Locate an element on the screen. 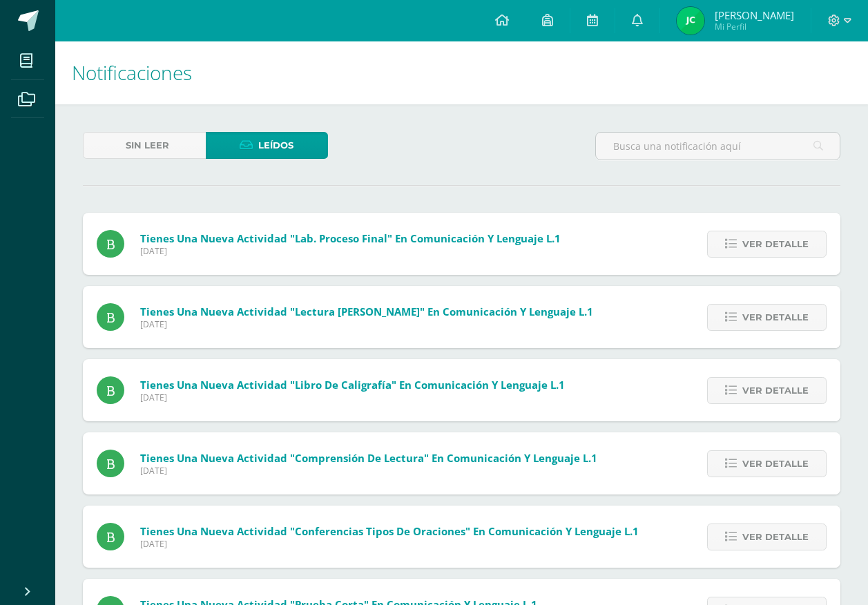 The image size is (868, 605). span: Sin leer is located at coordinates (147, 145).